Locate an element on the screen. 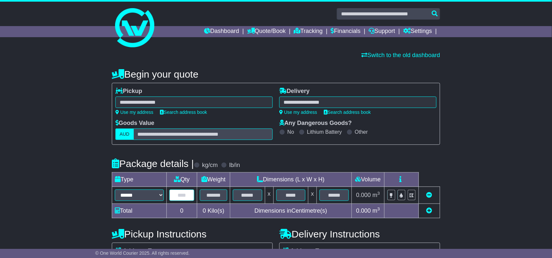  label: Any Dangerous Goods? is located at coordinates (315, 124).